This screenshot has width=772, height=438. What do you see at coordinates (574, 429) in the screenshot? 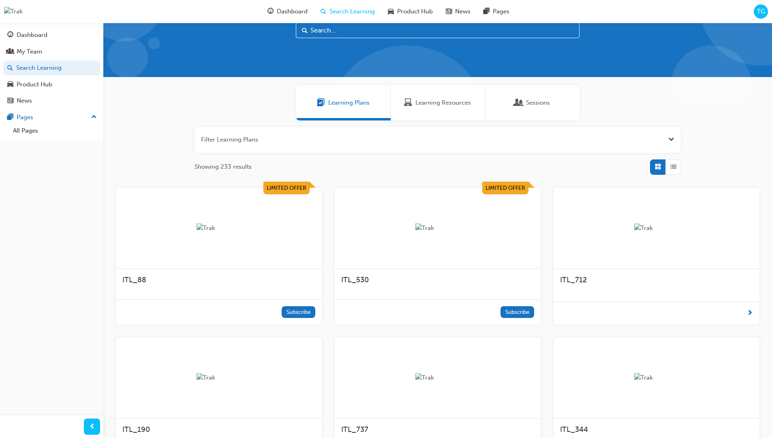
I see `span: ITL_344` at bounding box center [574, 429].